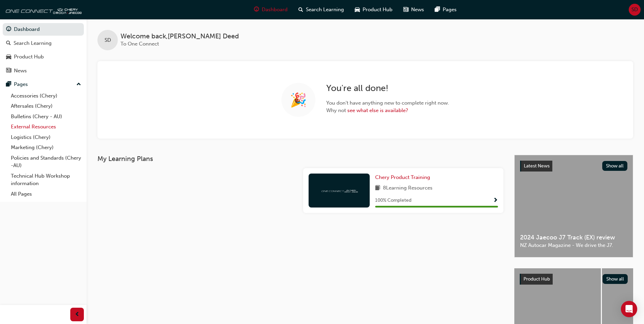  Describe the element at coordinates (301, 159) in the screenshot. I see `h3: My Learning Plans` at that location.